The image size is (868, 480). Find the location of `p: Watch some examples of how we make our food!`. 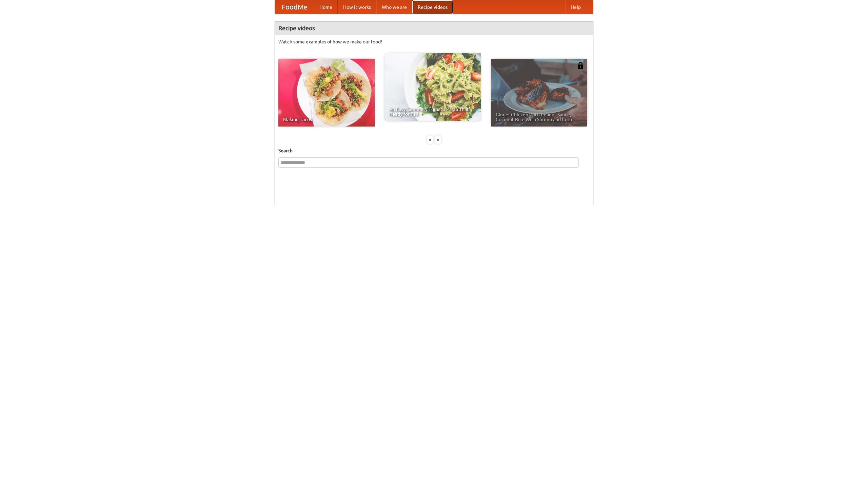

p: Watch some examples of how we make our food! is located at coordinates (434, 41).